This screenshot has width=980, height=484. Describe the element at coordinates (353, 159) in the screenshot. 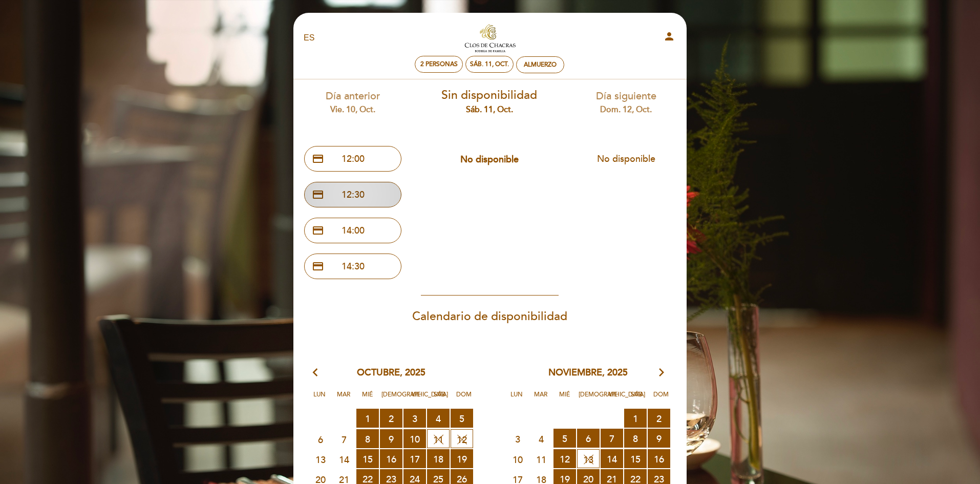

I see `button: credit_card 12:00` at that location.